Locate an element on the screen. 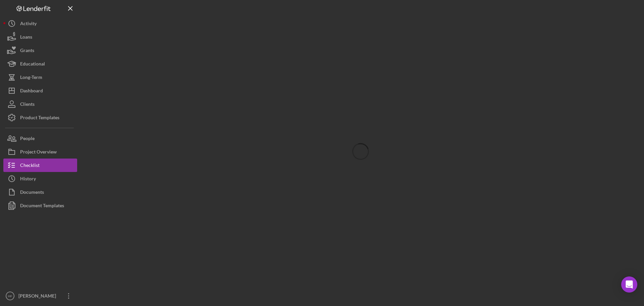  a: History is located at coordinates (40, 179).